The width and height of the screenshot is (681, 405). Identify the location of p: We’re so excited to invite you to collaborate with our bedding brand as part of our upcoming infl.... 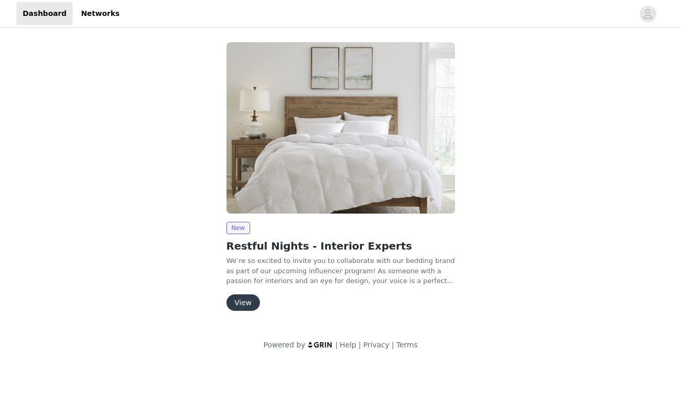
(341, 271).